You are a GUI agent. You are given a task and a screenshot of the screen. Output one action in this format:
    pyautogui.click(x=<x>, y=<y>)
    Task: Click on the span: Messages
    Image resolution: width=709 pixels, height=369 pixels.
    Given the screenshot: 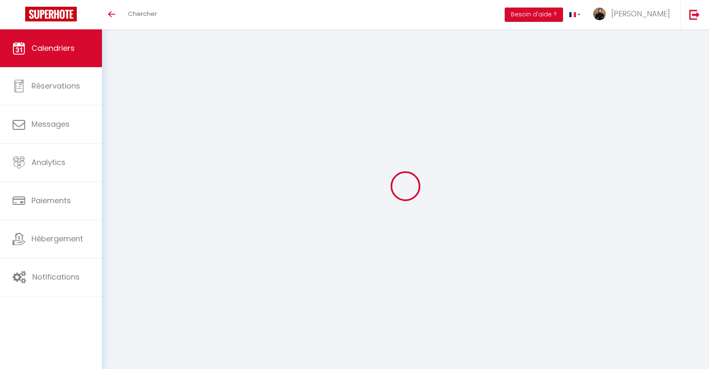 What is the action you would take?
    pyautogui.click(x=50, y=124)
    